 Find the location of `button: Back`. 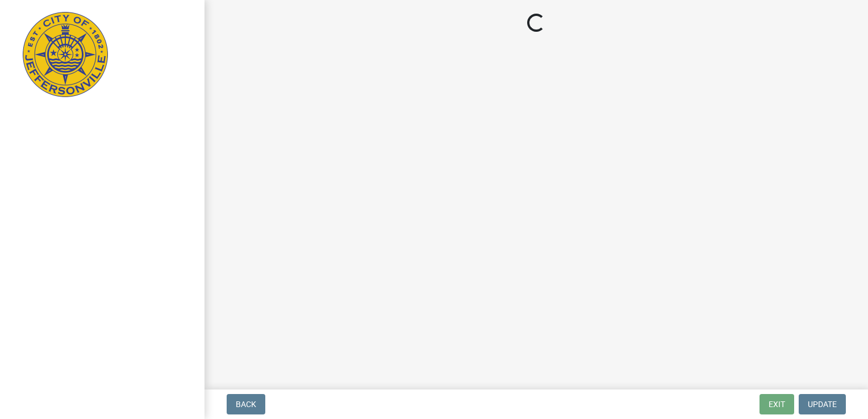

button: Back is located at coordinates (245, 405).